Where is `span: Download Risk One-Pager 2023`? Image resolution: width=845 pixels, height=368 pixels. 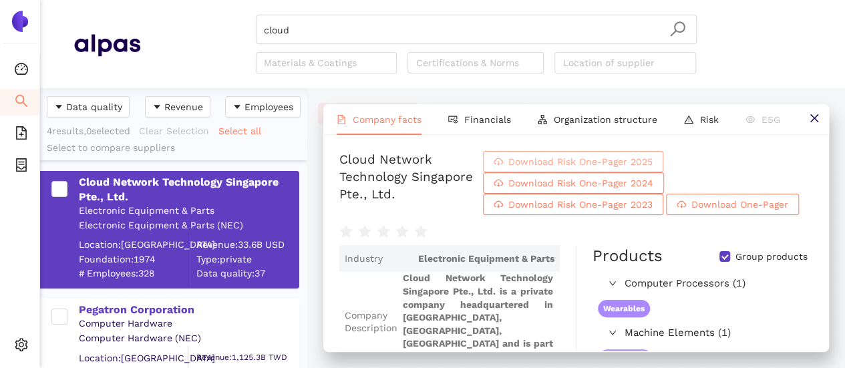 span: Download Risk One-Pager 2023 is located at coordinates (580, 204).